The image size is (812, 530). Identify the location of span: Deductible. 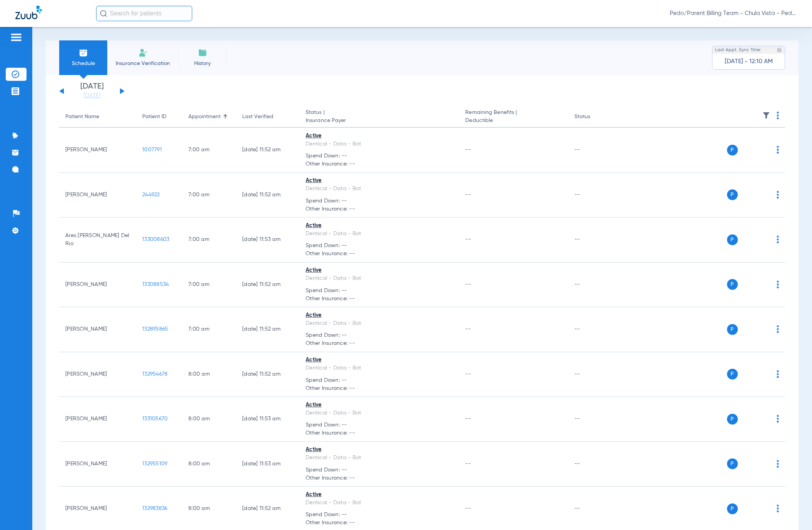
(513, 120).